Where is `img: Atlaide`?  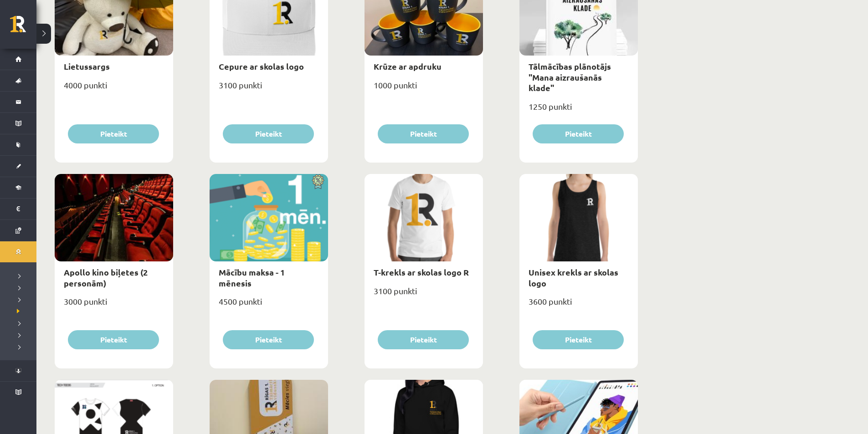 img: Atlaide is located at coordinates (318, 181).